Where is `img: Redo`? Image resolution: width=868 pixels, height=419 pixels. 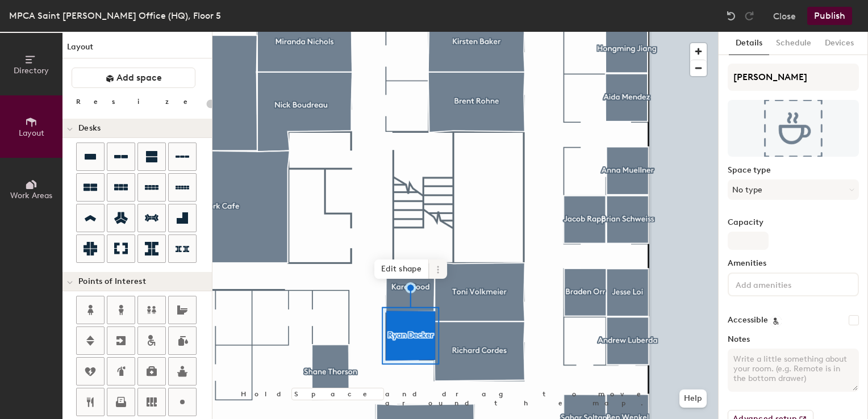 img: Redo is located at coordinates (750, 16).